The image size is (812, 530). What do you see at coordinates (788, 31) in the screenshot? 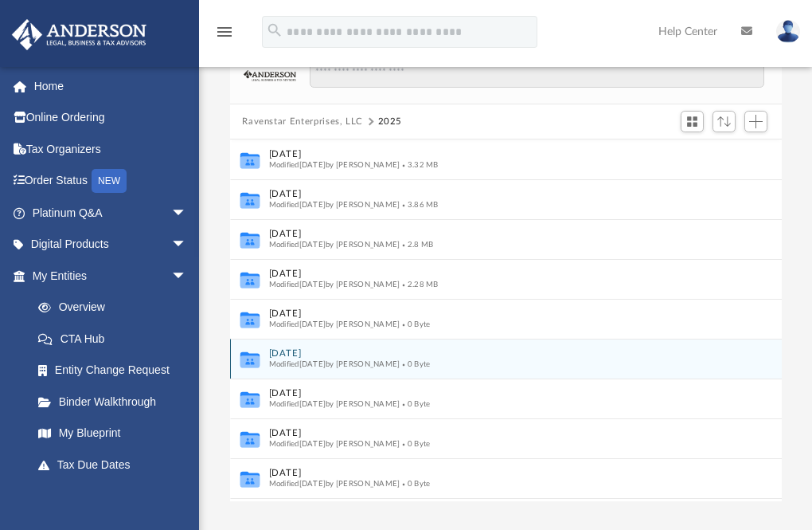
I see `img: User Pic` at bounding box center [788, 31].